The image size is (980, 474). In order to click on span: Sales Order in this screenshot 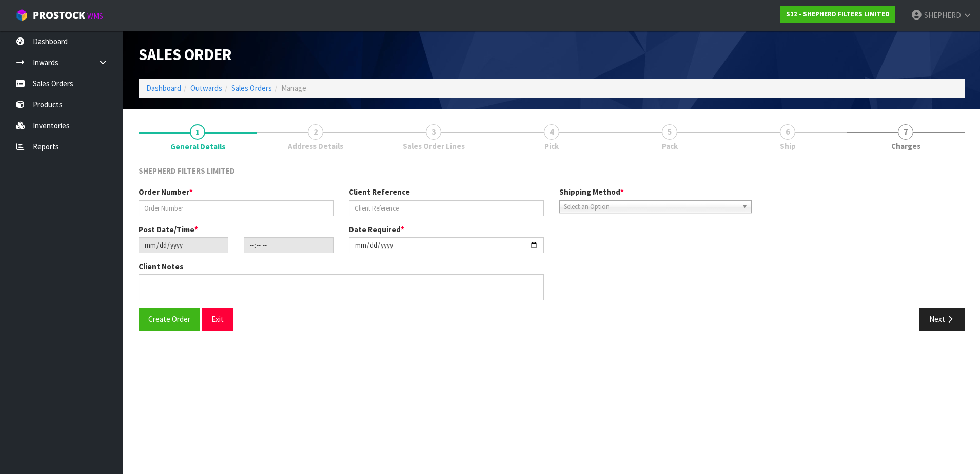, I will do `click(185, 55)`.